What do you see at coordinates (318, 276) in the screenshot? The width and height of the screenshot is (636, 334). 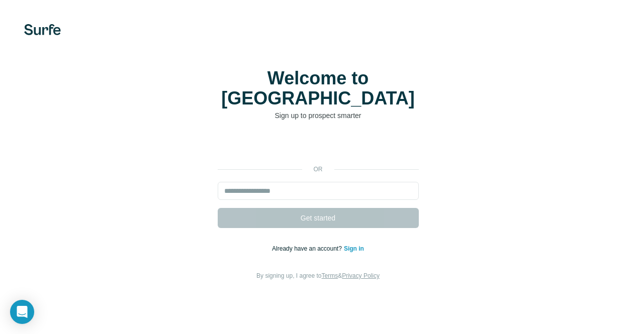 I see `span: By signing up, I agree to &` at bounding box center [318, 276].